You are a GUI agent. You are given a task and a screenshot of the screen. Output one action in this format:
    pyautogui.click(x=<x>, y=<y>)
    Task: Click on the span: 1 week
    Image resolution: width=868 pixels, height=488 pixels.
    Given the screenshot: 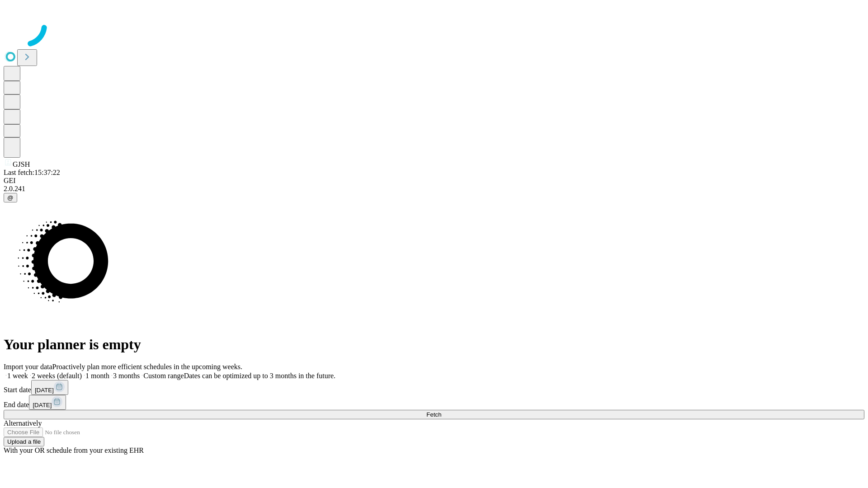 What is the action you would take?
    pyautogui.click(x=18, y=376)
    